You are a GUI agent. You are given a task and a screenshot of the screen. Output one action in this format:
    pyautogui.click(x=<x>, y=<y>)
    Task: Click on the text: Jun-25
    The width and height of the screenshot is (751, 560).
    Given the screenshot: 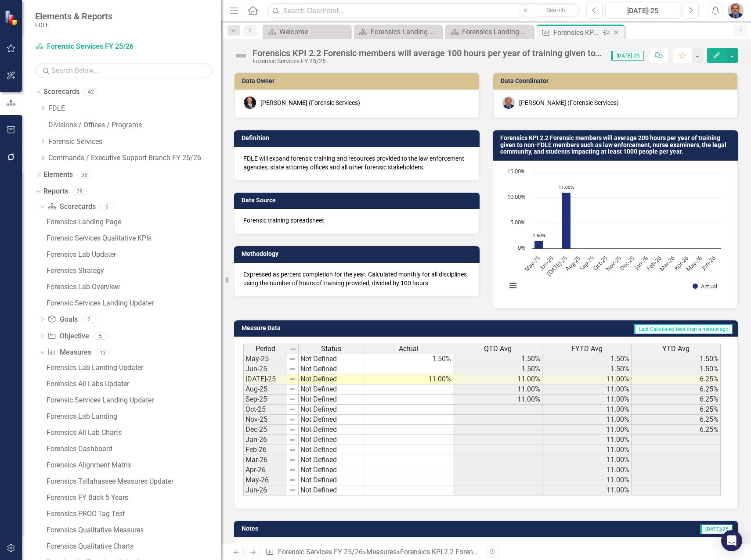 What is the action you would take?
    pyautogui.click(x=546, y=263)
    